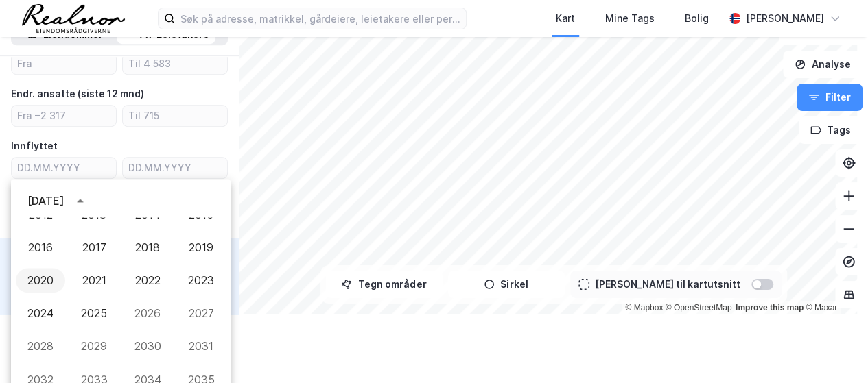 The height and width of the screenshot is (383, 868). Describe the element at coordinates (148, 248) in the screenshot. I see `button: 2018` at that location.